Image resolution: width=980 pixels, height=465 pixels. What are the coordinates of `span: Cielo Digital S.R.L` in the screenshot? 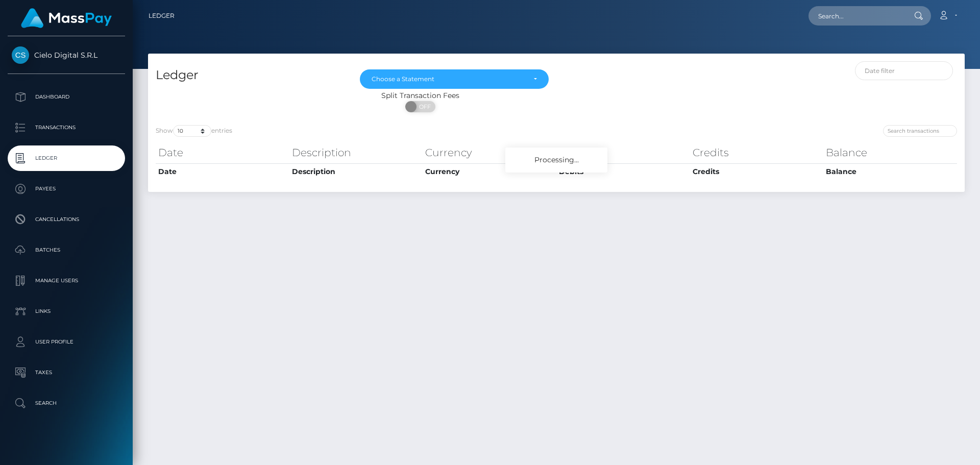 It's located at (66, 55).